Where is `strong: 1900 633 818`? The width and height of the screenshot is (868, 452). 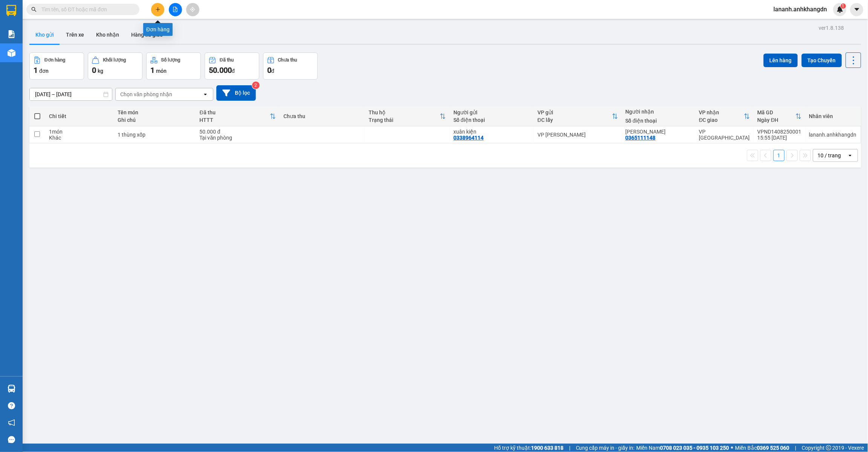 strong: 1900 633 818 is located at coordinates (547, 447).